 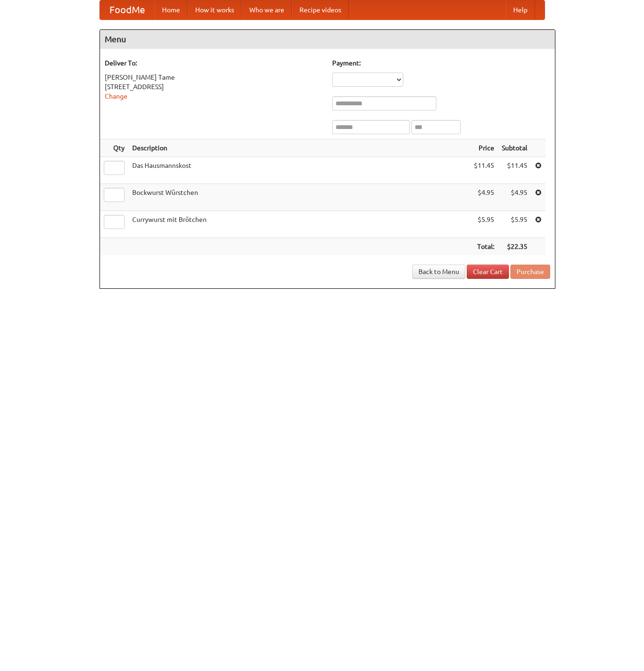 What do you see at coordinates (116, 96) in the screenshot?
I see `a: Change` at bounding box center [116, 96].